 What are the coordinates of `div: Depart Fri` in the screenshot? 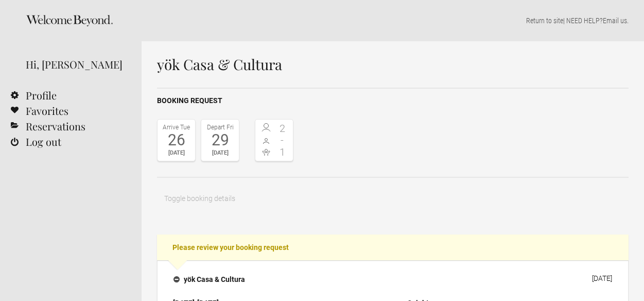 It's located at (220, 127).